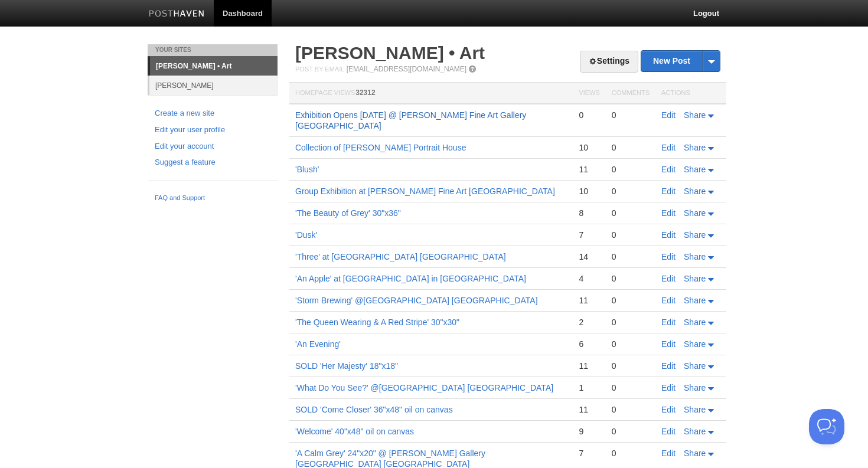 This screenshot has width=868, height=468. I want to click on a: 'The Beauty of Grey' 30"x36", so click(348, 213).